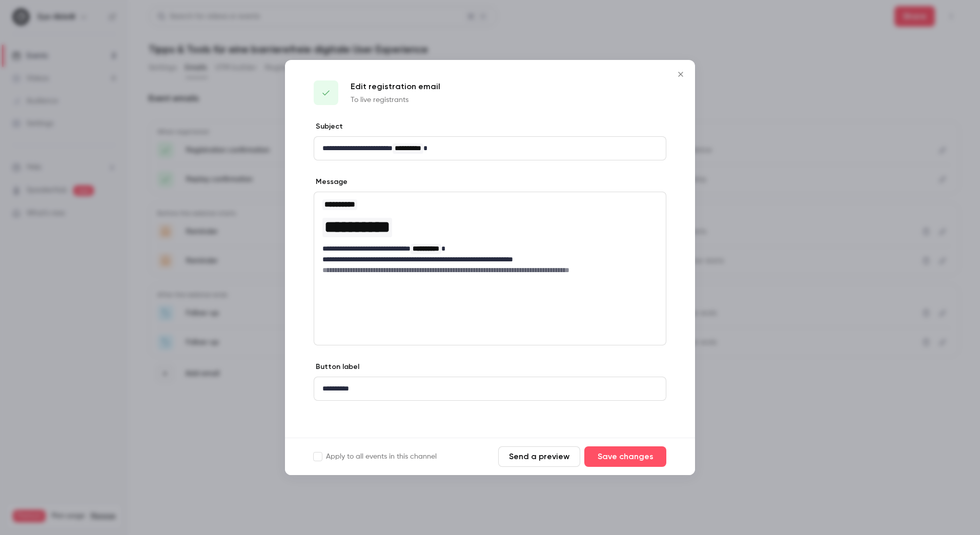  I want to click on p: To live registrants, so click(395, 100).